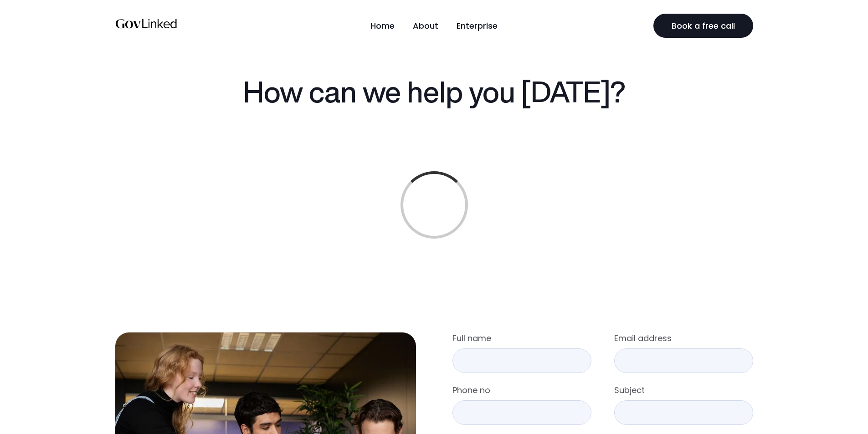 Image resolution: width=868 pixels, height=434 pixels. Describe the element at coordinates (522, 389) in the screenshot. I see `label: Phone no` at that location.